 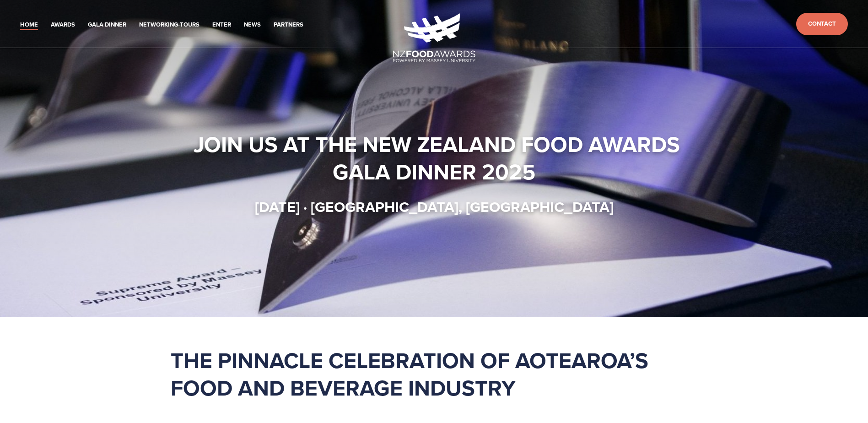 I want to click on a: Gala Dinner, so click(x=107, y=25).